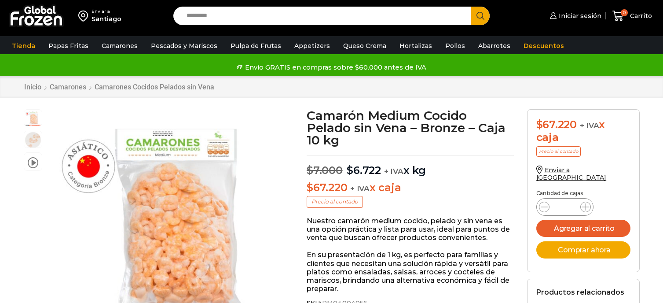  I want to click on p: Nuestro camarón medium cocido, pelado y sin vena es una opción práctica y lista para usar, ideal ..., so click(410, 229).